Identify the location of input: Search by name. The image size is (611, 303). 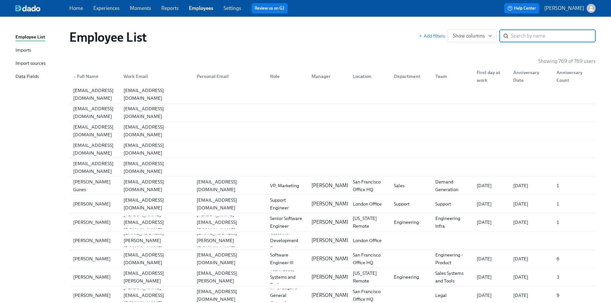
(554, 36).